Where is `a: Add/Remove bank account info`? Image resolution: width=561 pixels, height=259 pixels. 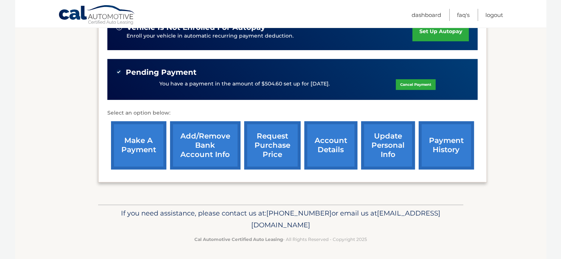 a: Add/Remove bank account info is located at coordinates (205, 145).